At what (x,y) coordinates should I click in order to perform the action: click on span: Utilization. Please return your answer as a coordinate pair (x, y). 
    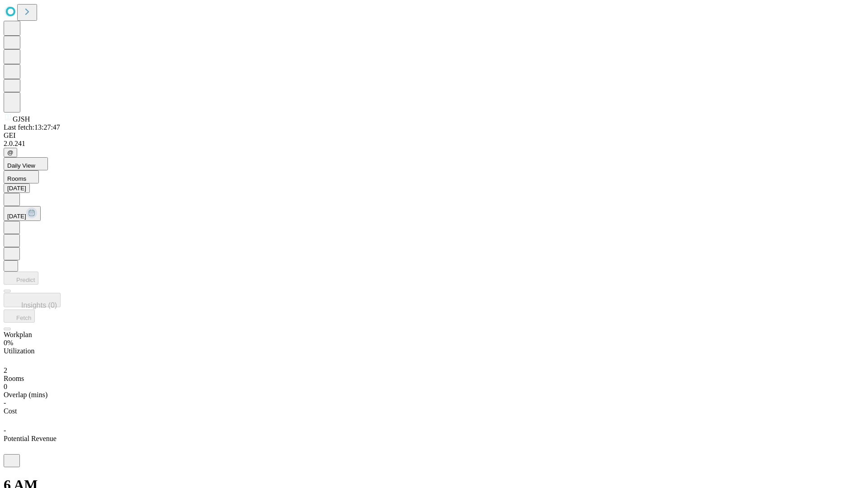
    Looking at the image, I should click on (19, 351).